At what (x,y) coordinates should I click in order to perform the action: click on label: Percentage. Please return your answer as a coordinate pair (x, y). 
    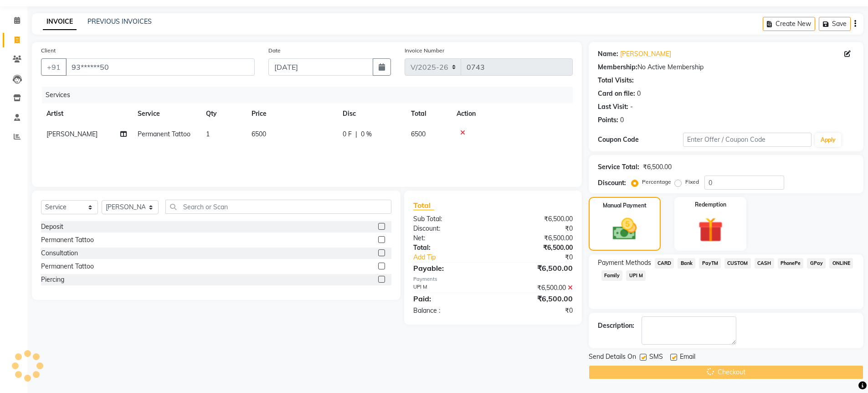
    Looking at the image, I should click on (656, 182).